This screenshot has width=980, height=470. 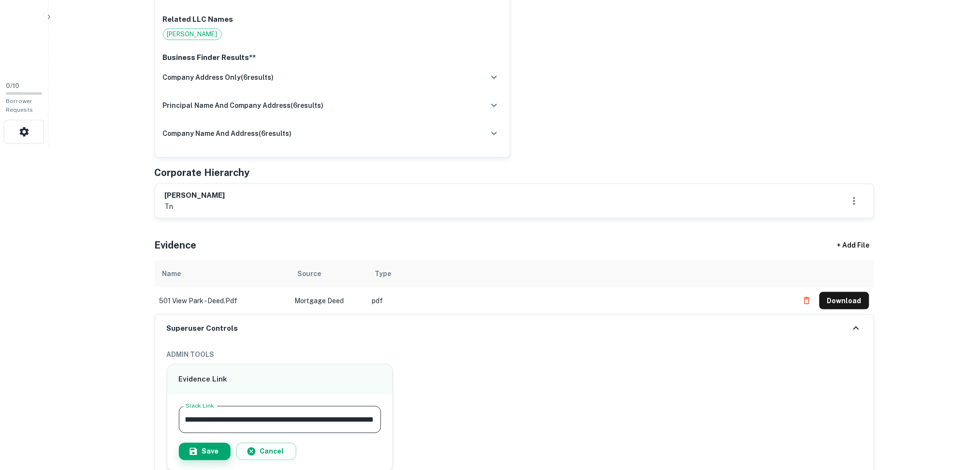 What do you see at coordinates (807, 300) in the screenshot?
I see `button: Delete file` at bounding box center [807, 300].